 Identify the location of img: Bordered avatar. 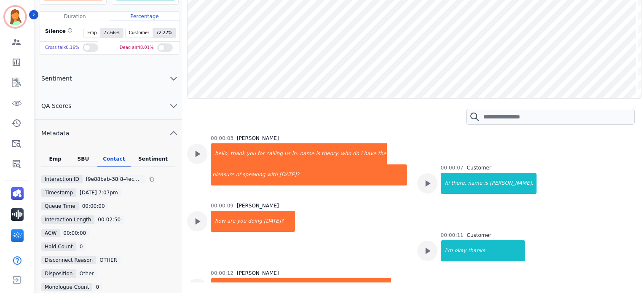
(15, 17).